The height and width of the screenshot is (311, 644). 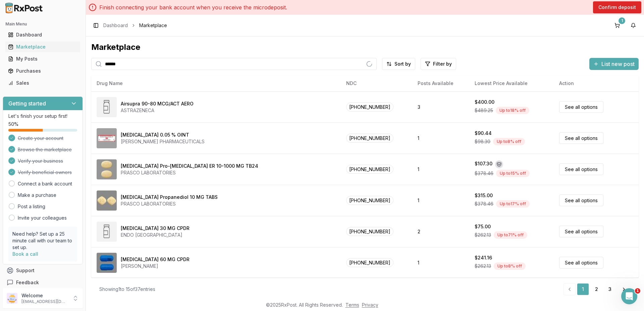 What do you see at coordinates (107, 169) in the screenshot?
I see `img: Dapagliflozin Pro-metFORMIN ER 10-1000 MG TB24` at bounding box center [107, 169].